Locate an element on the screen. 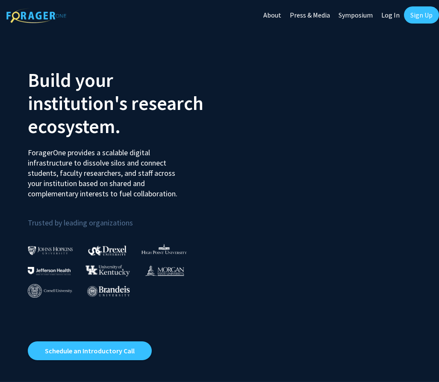 The image size is (439, 382). img: ForagerOne Logo is located at coordinates (36, 15).